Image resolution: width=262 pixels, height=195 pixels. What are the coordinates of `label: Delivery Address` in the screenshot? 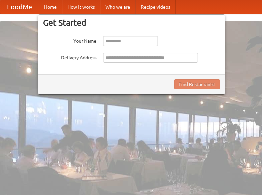 It's located at (70, 57).